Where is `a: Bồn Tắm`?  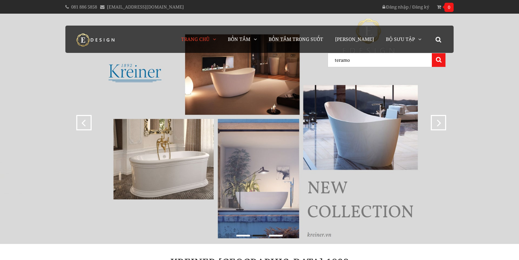
a: Bồn Tắm is located at coordinates (242, 39).